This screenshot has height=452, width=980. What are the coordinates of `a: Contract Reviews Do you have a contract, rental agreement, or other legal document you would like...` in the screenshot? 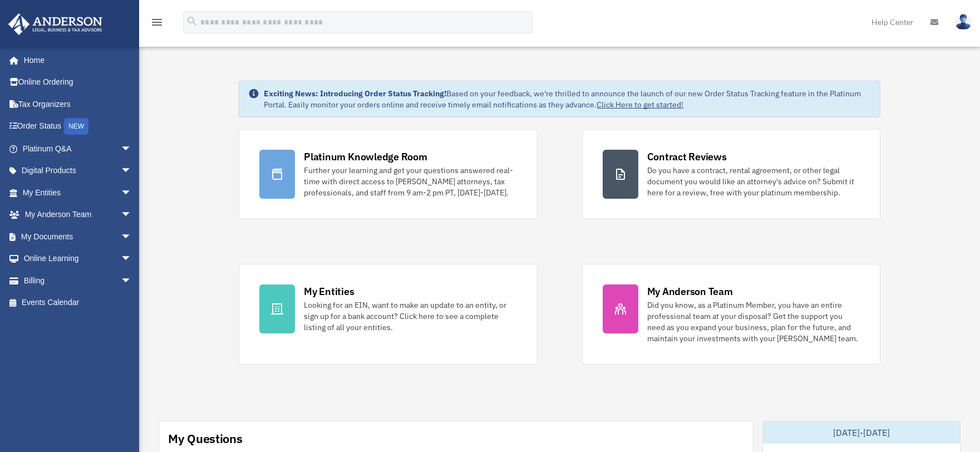 It's located at (731, 174).